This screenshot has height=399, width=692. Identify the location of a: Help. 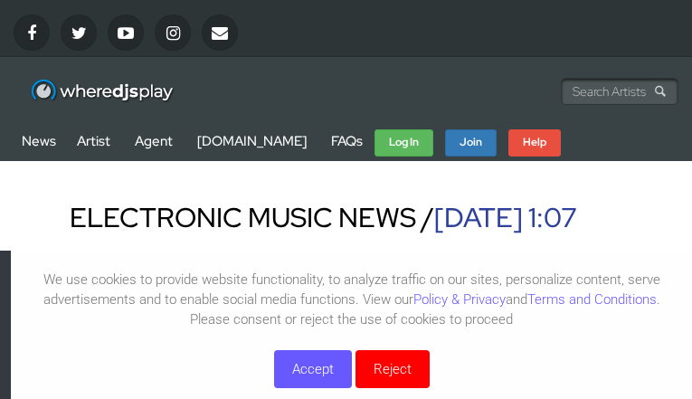
(535, 143).